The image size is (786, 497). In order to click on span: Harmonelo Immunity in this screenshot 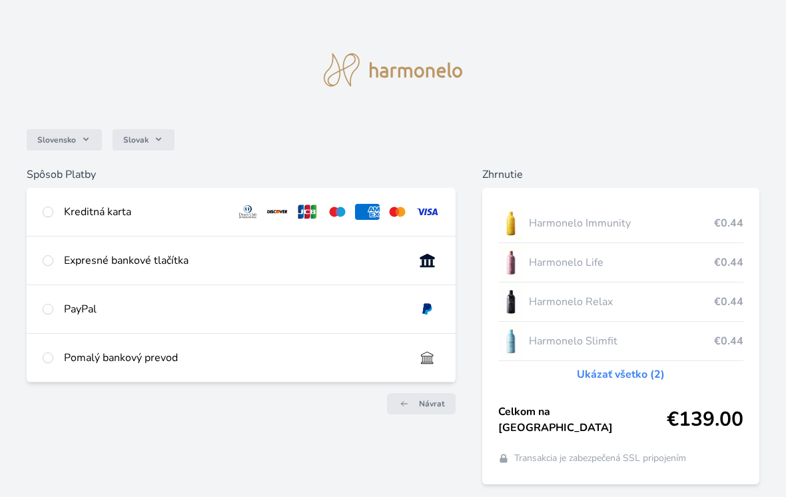, I will do `click(621, 223)`.